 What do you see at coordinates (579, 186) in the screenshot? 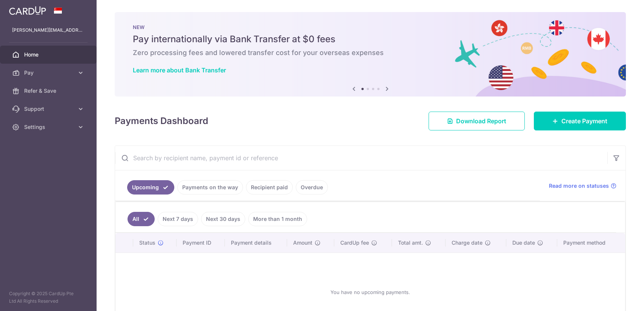
I see `span: Read more on statuses` at bounding box center [579, 186].